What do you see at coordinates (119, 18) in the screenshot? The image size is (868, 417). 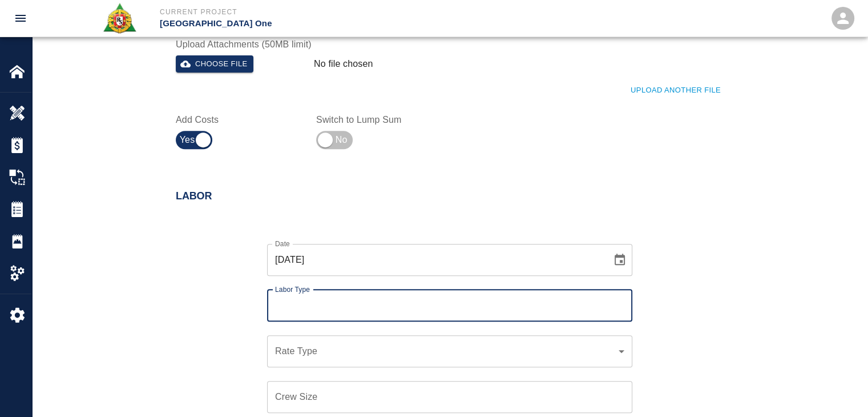 I see `img: Roger & Sons Concrete` at bounding box center [119, 18].